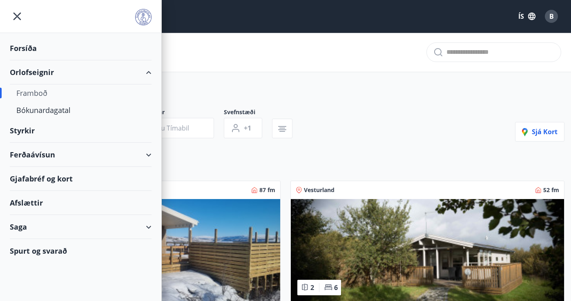 This screenshot has width=571, height=301. Describe the element at coordinates (80, 227) in the screenshot. I see `div: Saga` at that location.